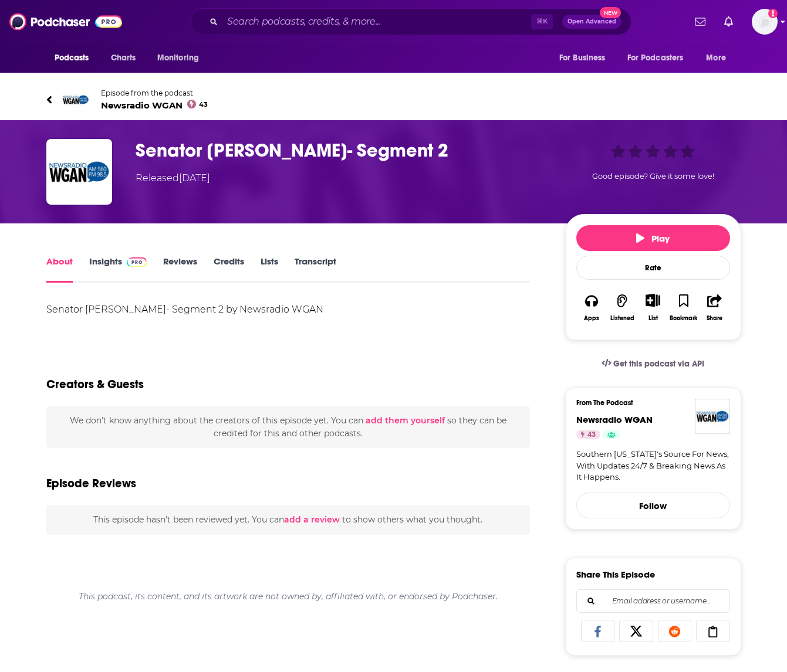  Describe the element at coordinates (542, 22) in the screenshot. I see `span: ⌘ K` at that location.